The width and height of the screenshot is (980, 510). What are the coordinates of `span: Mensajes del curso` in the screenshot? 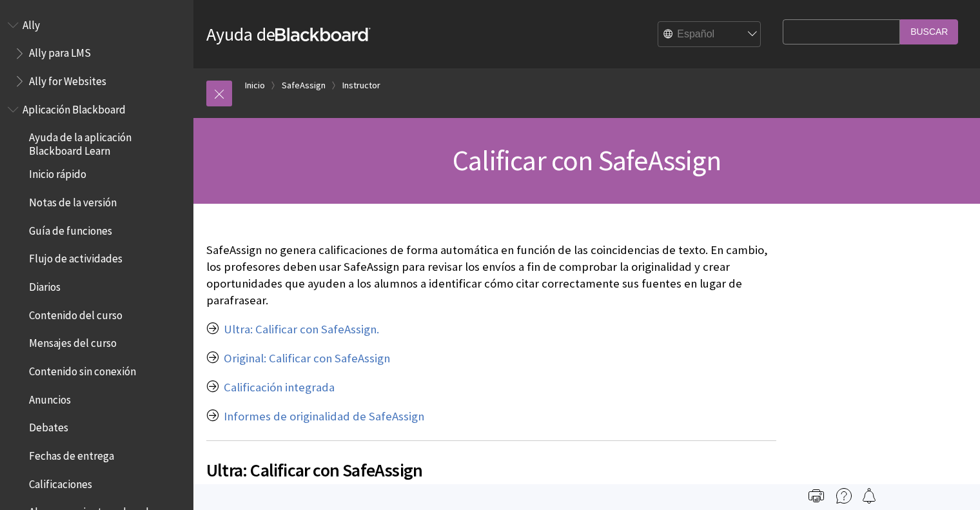 It's located at (73, 341).